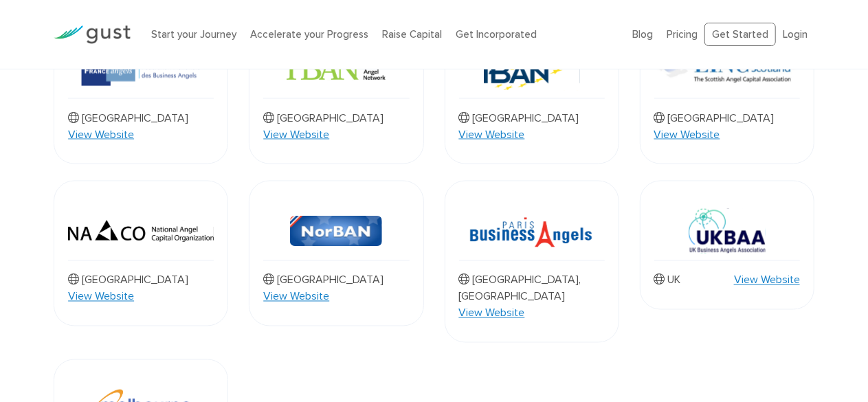 The height and width of the screenshot is (402, 868). Describe the element at coordinates (336, 230) in the screenshot. I see `img: Norban` at that location.